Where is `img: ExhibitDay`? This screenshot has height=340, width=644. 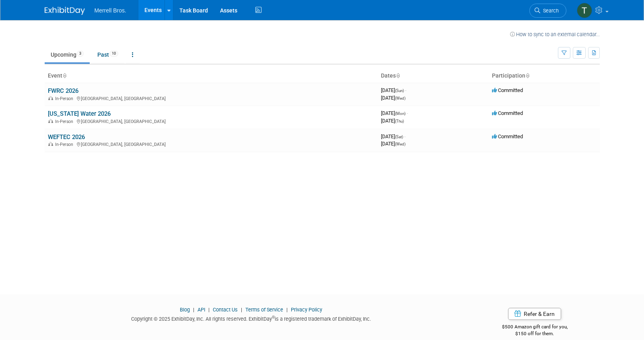
img: ExhibitDay is located at coordinates (65, 11).